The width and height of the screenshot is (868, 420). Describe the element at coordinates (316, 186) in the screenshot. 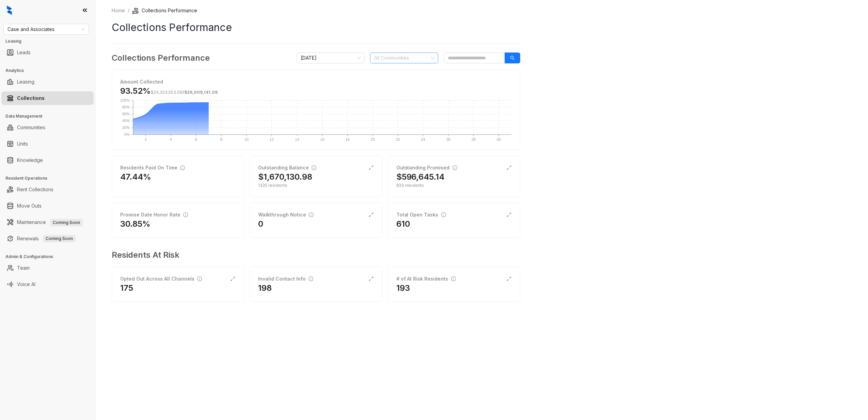

I see `div: 1325 residents` at that location.